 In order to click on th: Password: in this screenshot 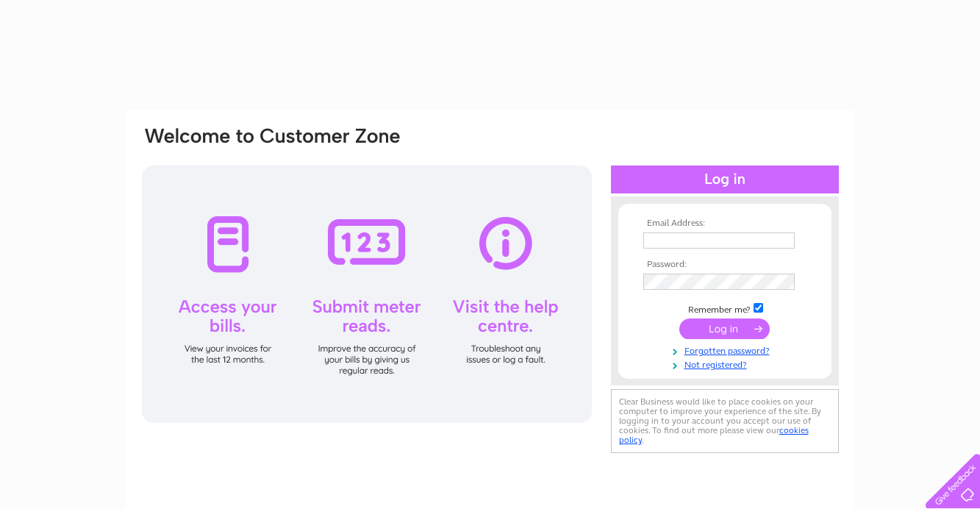, I will do `click(726, 265)`.